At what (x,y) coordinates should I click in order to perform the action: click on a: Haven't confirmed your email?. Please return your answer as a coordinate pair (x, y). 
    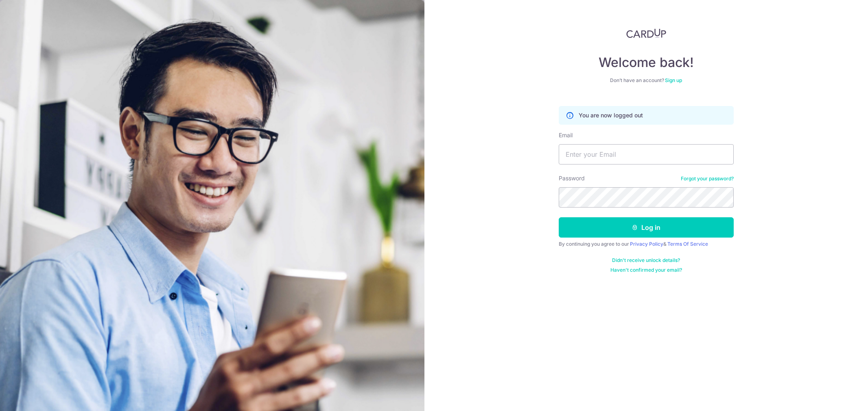
    Looking at the image, I should click on (646, 270).